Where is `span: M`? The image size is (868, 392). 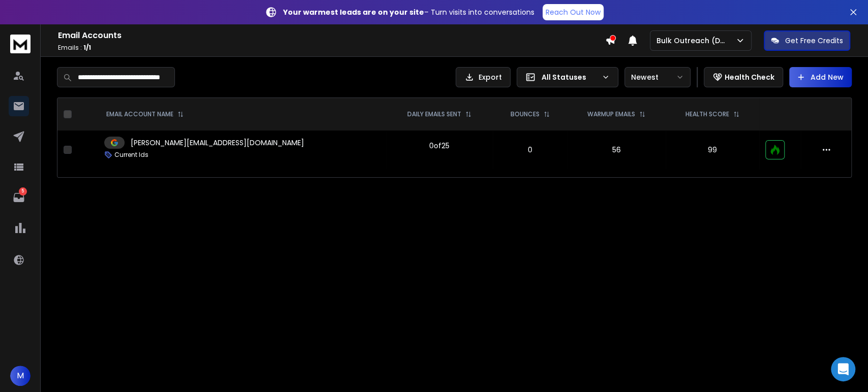 span: M is located at coordinates (20, 376).